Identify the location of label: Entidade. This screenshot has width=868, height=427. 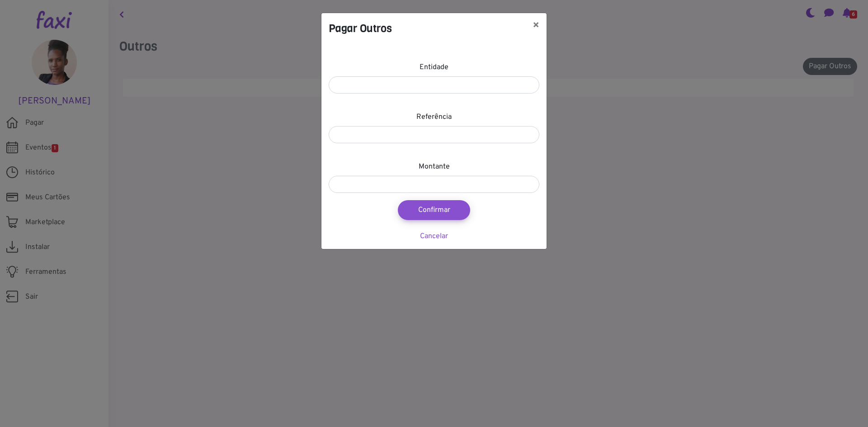
(434, 68).